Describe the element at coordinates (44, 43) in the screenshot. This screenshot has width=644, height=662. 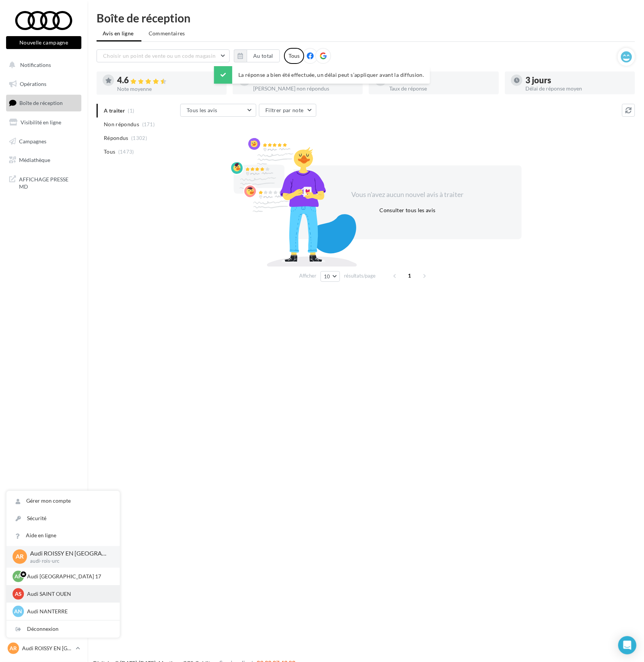
I see `button: Nouvelle campagne` at that location.